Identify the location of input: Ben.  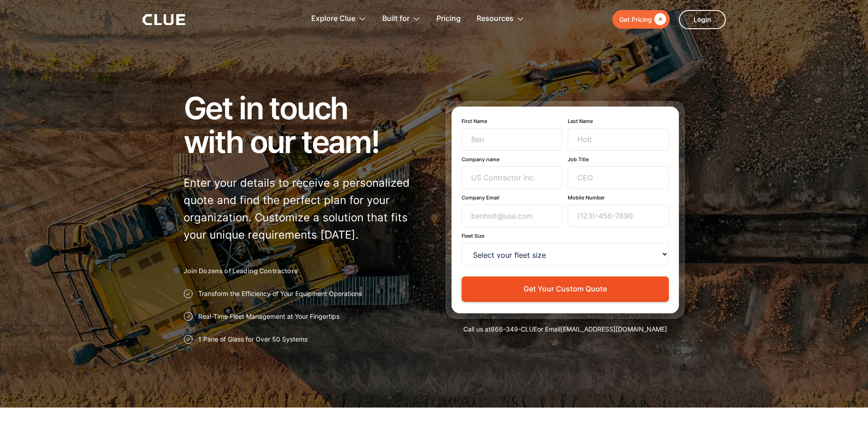
(512, 139).